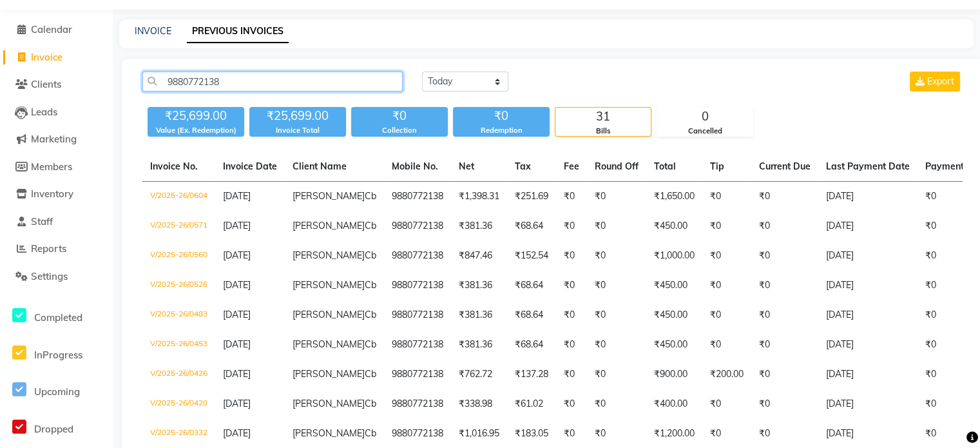 The height and width of the screenshot is (448, 980). Describe the element at coordinates (238, 32) in the screenshot. I see `a: PREVIOUS INVOICES` at that location.